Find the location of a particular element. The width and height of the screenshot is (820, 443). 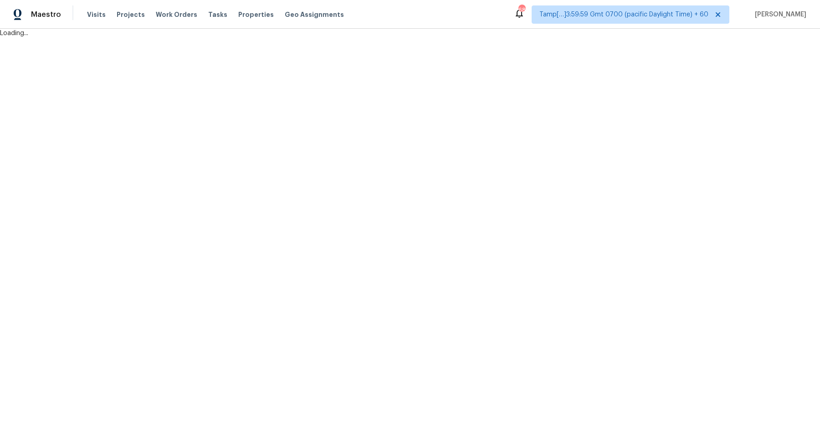

span: Work Orders is located at coordinates (176, 15).